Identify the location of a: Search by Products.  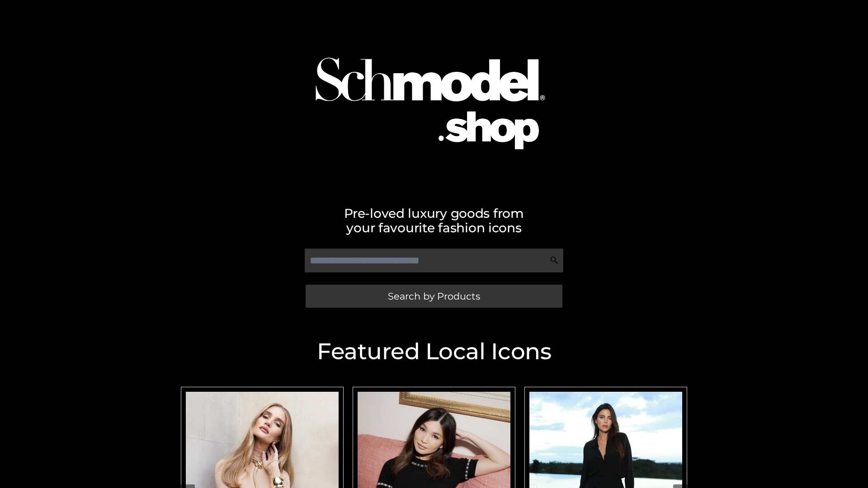
(434, 296).